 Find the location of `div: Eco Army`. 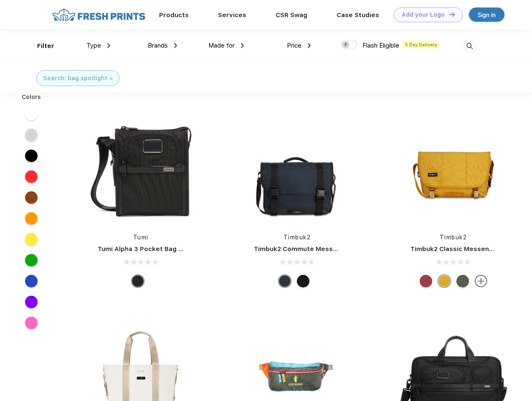

div: Eco Army is located at coordinates (463, 281).